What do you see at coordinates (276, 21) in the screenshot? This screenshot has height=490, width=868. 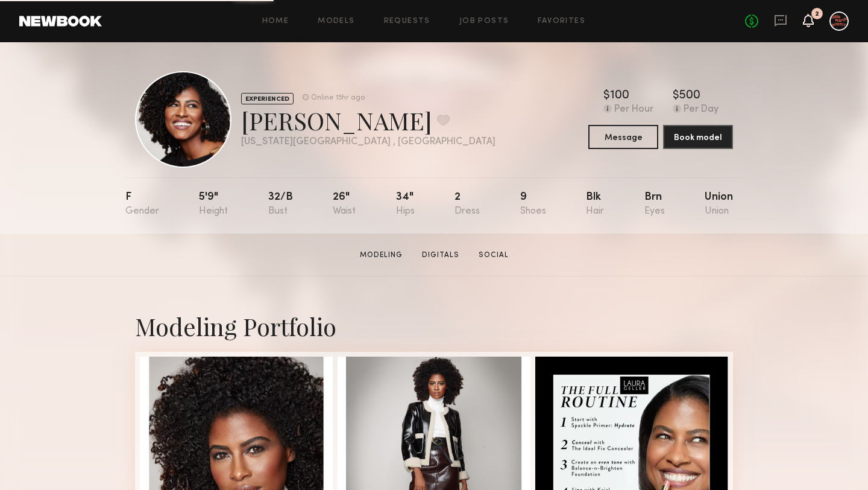 I see `a: Home` at bounding box center [276, 21].